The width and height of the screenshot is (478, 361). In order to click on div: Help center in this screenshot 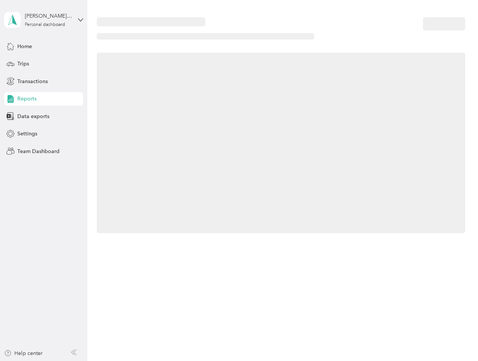, I will do `click(23, 353)`.